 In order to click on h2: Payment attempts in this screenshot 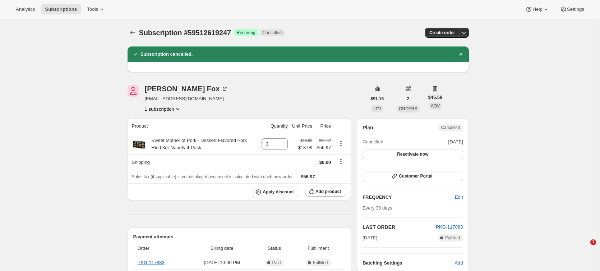, I will do `click(239, 237)`.